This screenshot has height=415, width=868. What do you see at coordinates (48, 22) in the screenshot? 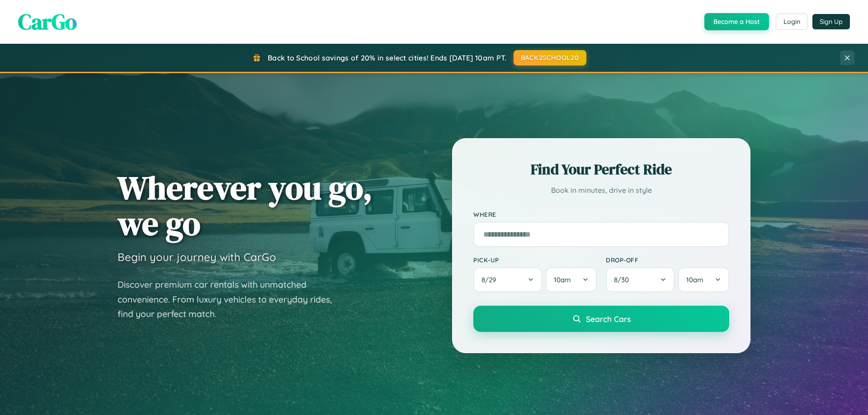
I see `span: CarGo` at bounding box center [48, 22].